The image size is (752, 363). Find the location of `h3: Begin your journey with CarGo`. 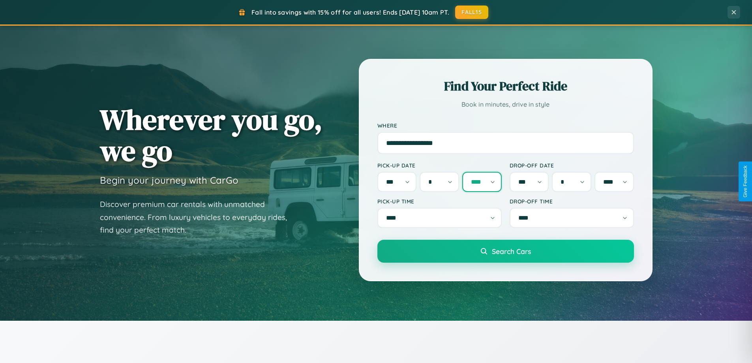

h3: Begin your journey with CarGo is located at coordinates (169, 180).